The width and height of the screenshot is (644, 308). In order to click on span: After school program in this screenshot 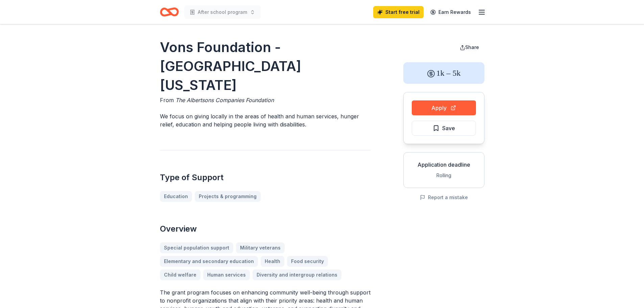, I will do `click(223, 12)`.